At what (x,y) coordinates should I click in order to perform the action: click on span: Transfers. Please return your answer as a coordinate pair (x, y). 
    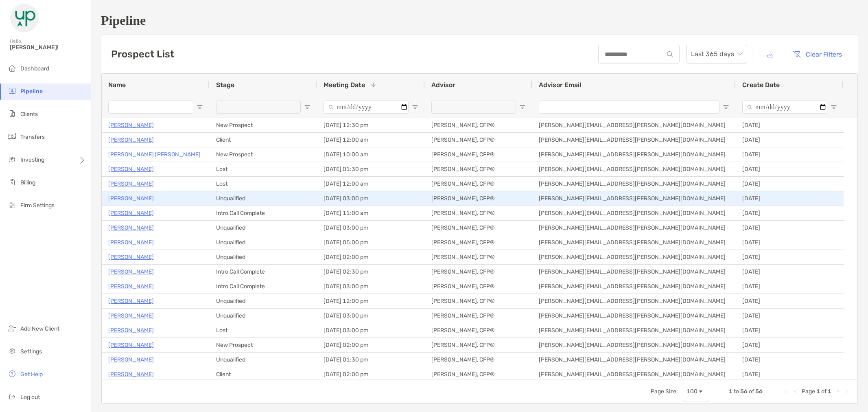
    Looking at the image, I should click on (32, 137).